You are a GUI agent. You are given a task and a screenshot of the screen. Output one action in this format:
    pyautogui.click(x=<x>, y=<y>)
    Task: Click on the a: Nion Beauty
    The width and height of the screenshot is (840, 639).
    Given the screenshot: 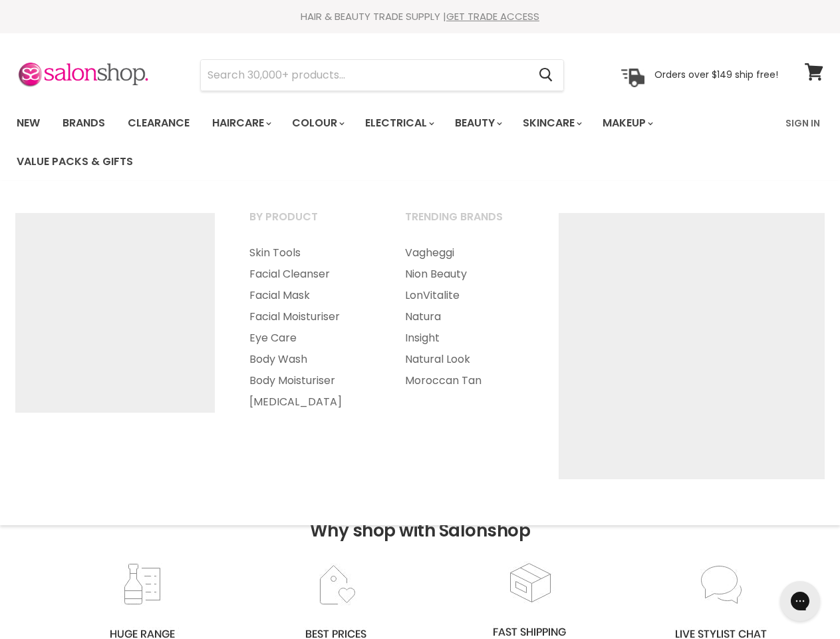 What is the action you would take?
    pyautogui.click(x=465, y=274)
    